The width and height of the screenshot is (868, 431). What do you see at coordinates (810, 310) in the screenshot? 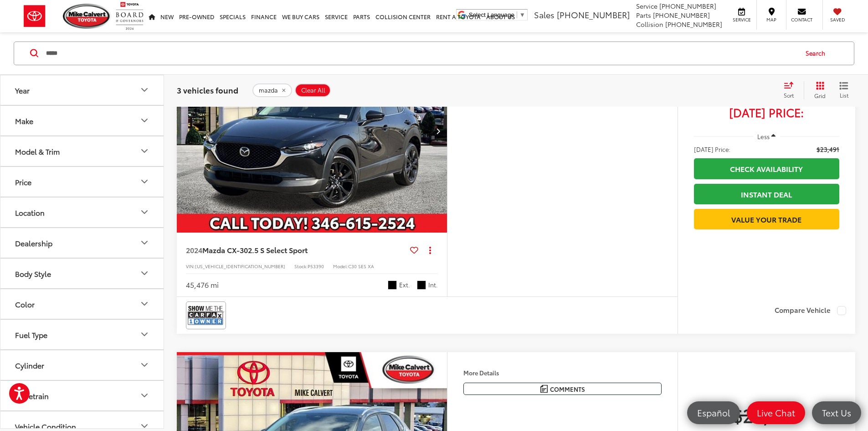
I see `label: Compare Vehicle` at bounding box center [810, 310].